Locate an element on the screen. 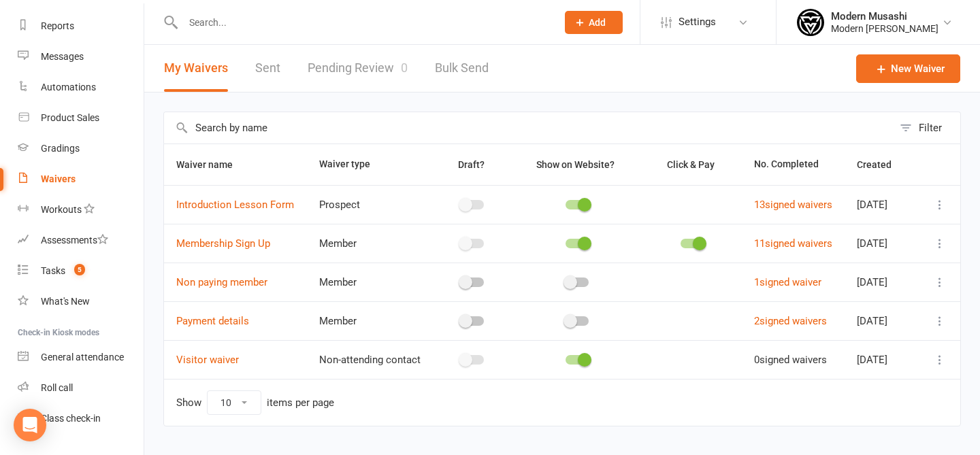 The height and width of the screenshot is (455, 980). div: items per page is located at coordinates (300, 403).